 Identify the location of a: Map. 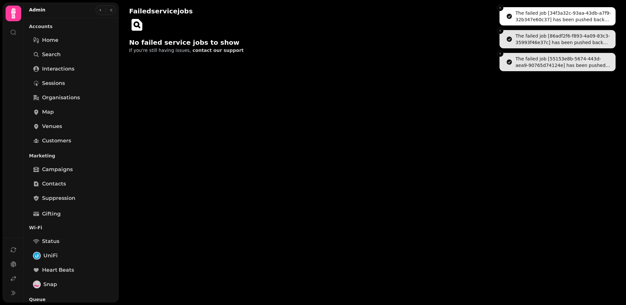
(71, 112).